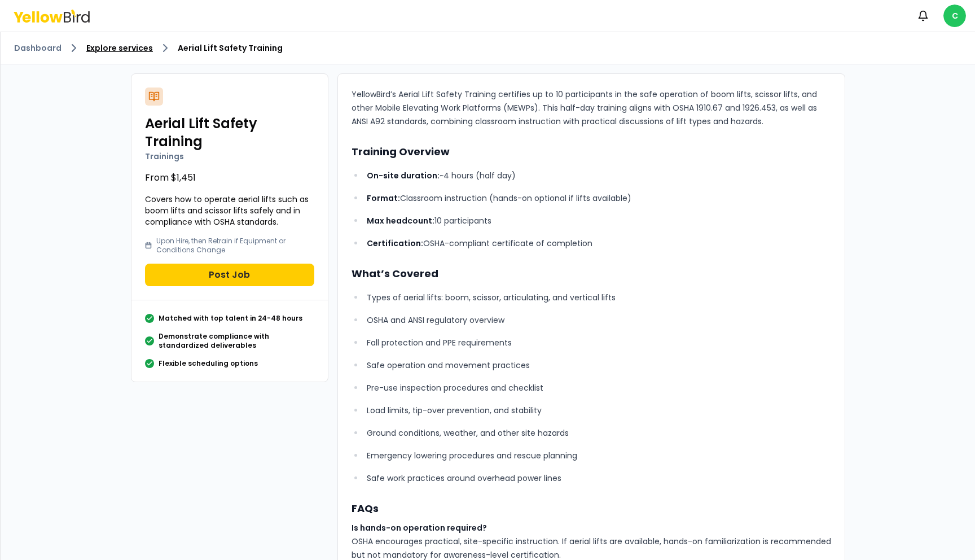 The width and height of the screenshot is (975, 560). Describe the element at coordinates (230, 318) in the screenshot. I see `p: Matched with top talent in 24-48 hours` at that location.